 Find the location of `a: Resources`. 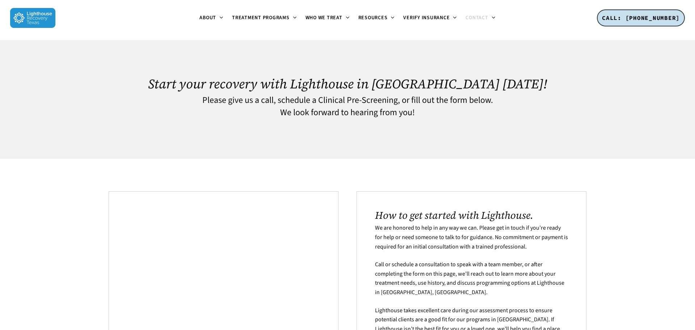

a: Resources is located at coordinates (376, 18).